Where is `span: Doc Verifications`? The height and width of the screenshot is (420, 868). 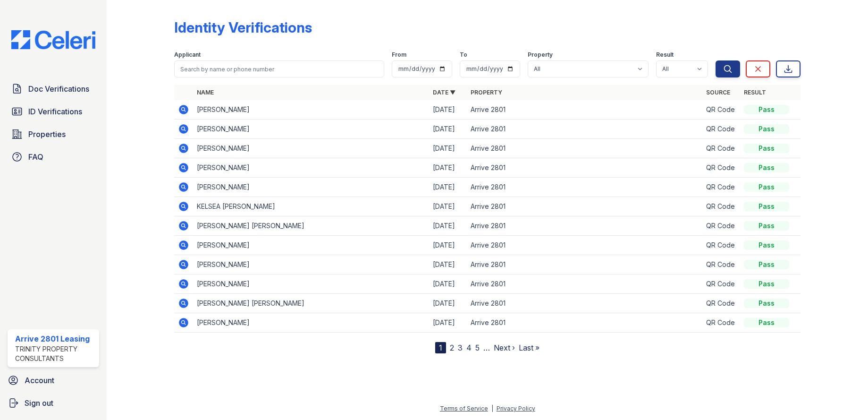 span: Doc Verifications is located at coordinates (59, 89).